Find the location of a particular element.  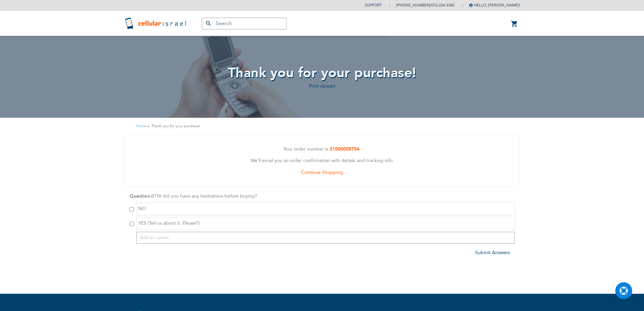

a: 072-224-3300 is located at coordinates (443, 5).